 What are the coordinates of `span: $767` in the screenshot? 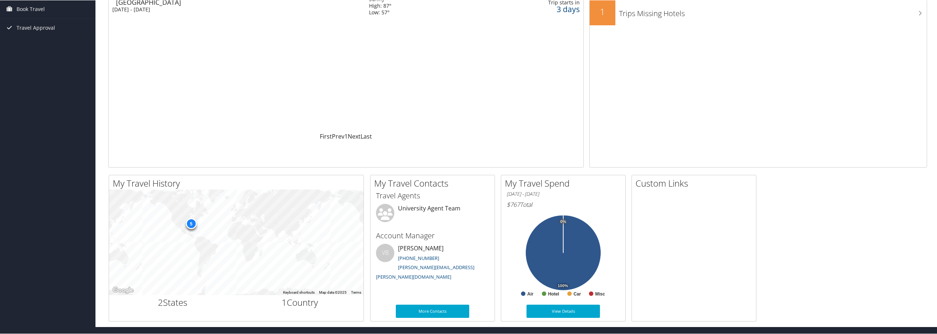 It's located at (513, 204).